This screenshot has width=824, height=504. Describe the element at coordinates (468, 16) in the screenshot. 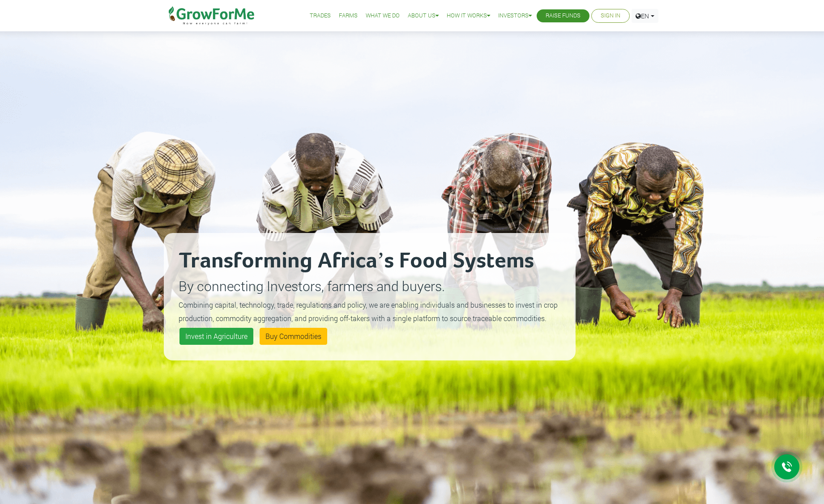

I see `a: How it Works` at that location.